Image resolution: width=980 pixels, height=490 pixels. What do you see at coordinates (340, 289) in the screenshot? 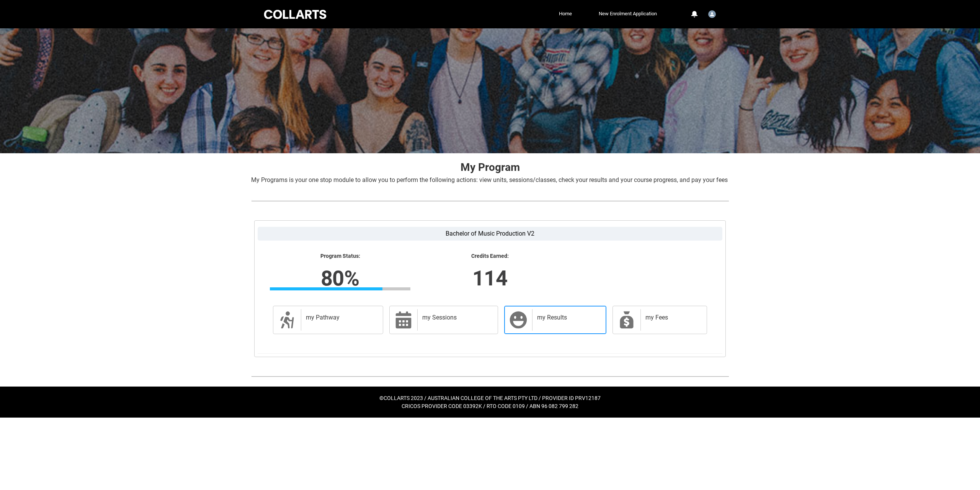
I see `div: Progress Bar` at bounding box center [340, 289].